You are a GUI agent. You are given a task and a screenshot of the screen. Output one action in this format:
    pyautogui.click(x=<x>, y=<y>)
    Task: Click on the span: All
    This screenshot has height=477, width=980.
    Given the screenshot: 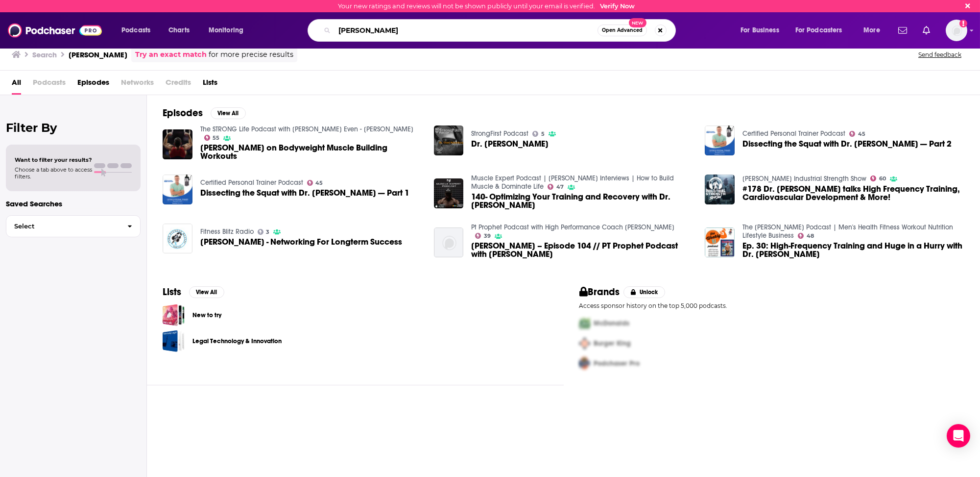 What is the action you would take?
    pyautogui.click(x=16, y=84)
    